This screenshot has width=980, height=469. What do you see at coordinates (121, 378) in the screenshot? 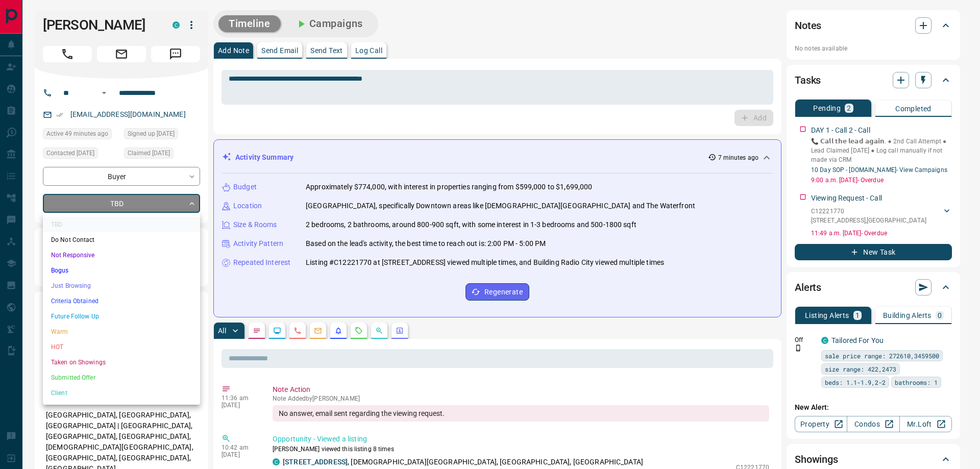
I see `li: Submitted Offer` at bounding box center [121, 378].